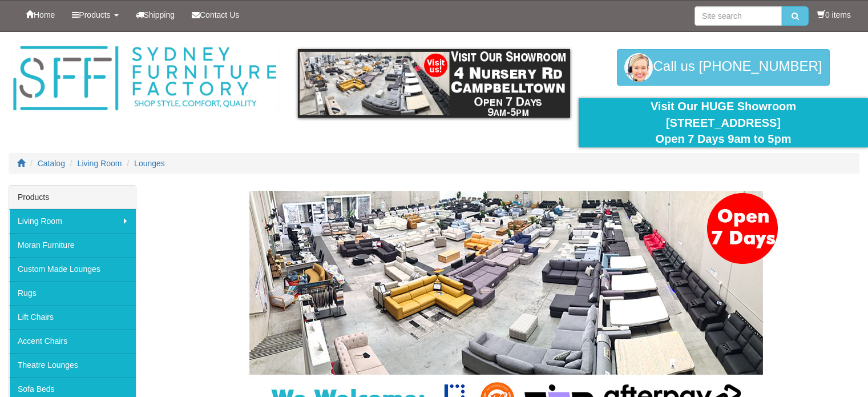 The height and width of the screenshot is (397, 868). What do you see at coordinates (72, 269) in the screenshot?
I see `a: Custom Made Lounges` at bounding box center [72, 269].